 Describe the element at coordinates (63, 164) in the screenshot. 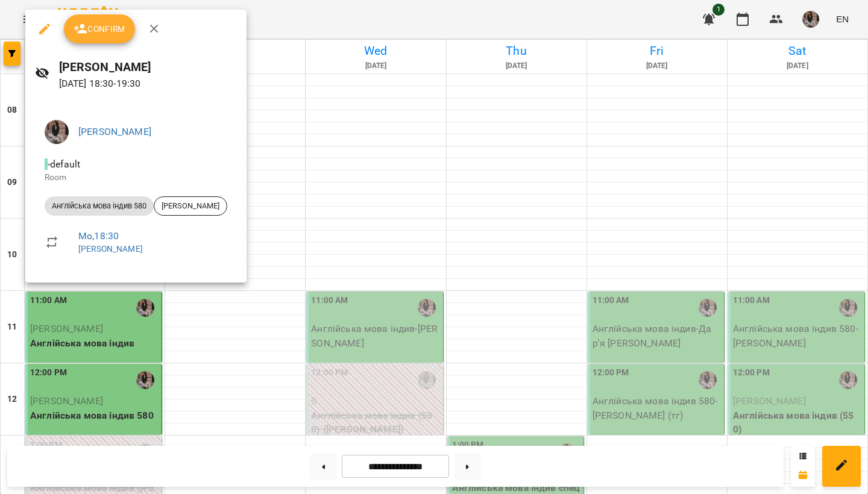

I see `span: - default` at that location.